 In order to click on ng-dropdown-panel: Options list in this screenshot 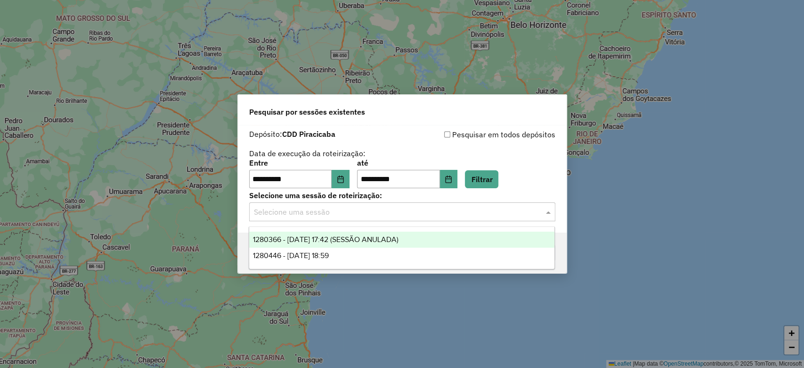, I will do `click(402, 247)`.